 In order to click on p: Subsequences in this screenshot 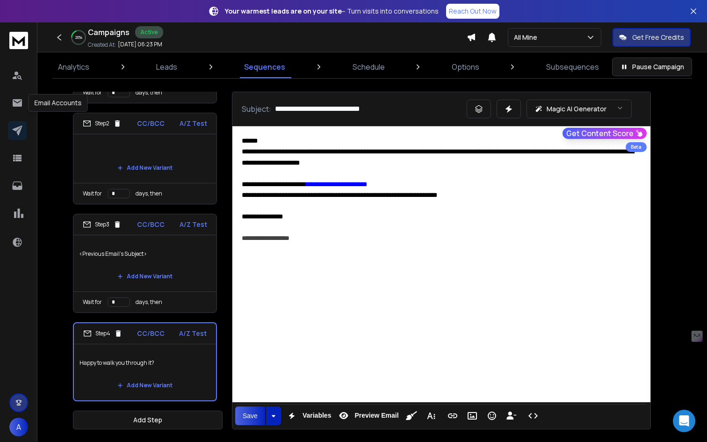, I will do `click(573, 67)`.